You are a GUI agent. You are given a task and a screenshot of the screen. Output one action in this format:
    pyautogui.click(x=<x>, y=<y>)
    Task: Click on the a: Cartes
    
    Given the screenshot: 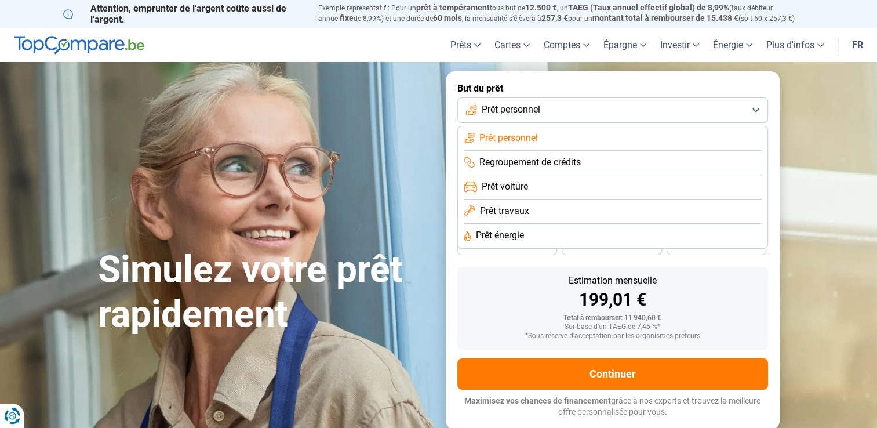 What is the action you would take?
    pyautogui.click(x=512, y=45)
    